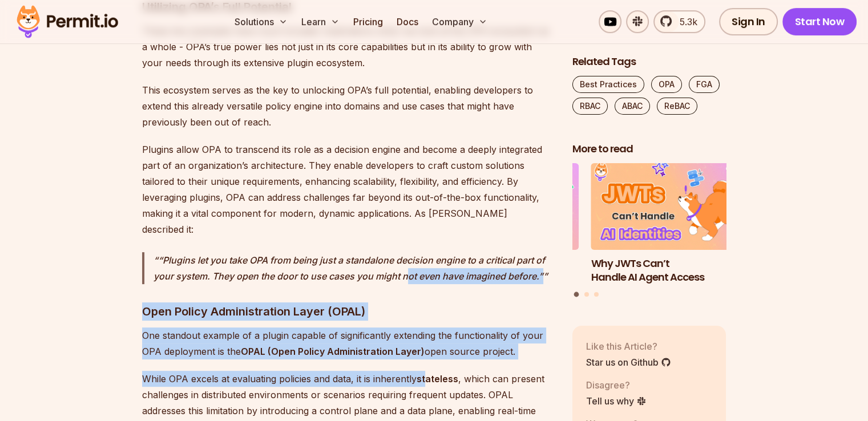 The width and height of the screenshot is (868, 421). Describe the element at coordinates (590, 106) in the screenshot. I see `a: RBAC` at that location.